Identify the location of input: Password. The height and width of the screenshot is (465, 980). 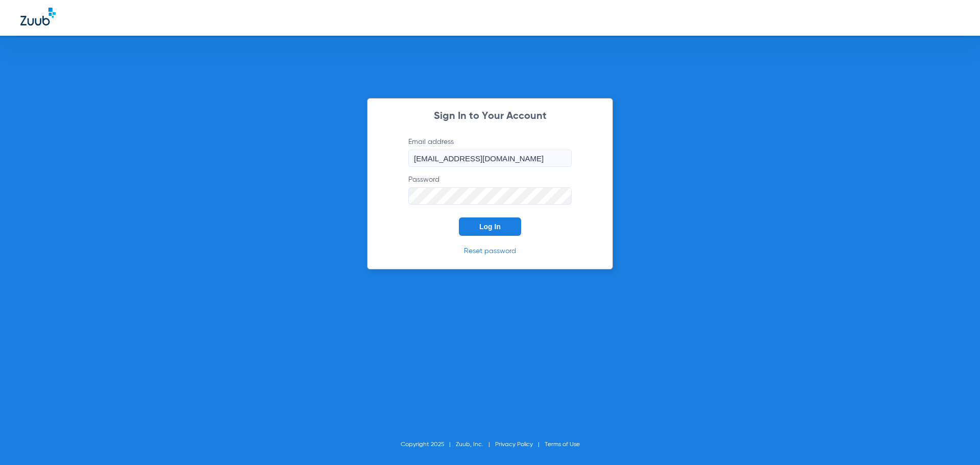
(490, 196).